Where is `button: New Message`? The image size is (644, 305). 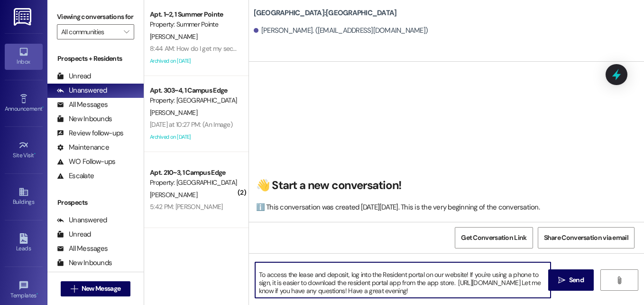 button: New Message is located at coordinates (96, 288).